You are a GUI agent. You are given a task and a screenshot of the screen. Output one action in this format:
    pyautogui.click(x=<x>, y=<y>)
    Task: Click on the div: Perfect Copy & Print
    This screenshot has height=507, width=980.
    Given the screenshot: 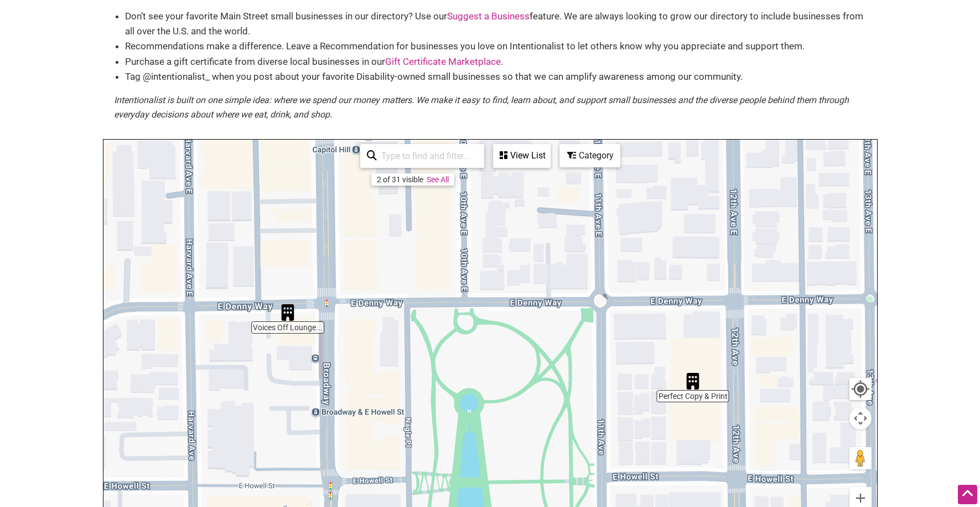 What is the action you would take?
    pyautogui.click(x=693, y=381)
    